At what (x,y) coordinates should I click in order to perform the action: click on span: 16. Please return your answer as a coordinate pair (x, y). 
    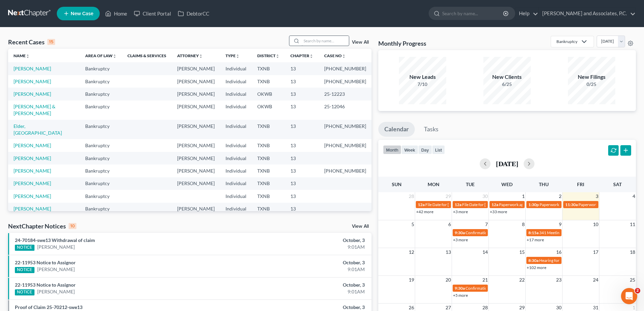
    Looking at the image, I should click on (559, 252).